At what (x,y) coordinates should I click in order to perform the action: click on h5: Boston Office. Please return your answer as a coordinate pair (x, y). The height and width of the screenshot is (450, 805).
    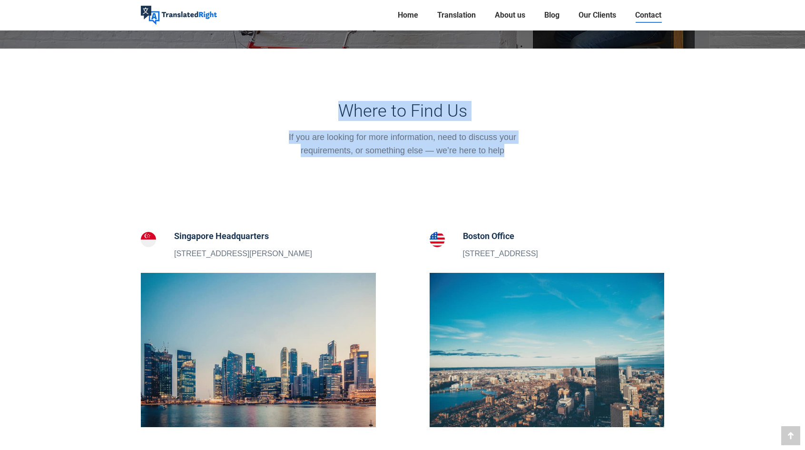
    Looking at the image, I should click on (501, 236).